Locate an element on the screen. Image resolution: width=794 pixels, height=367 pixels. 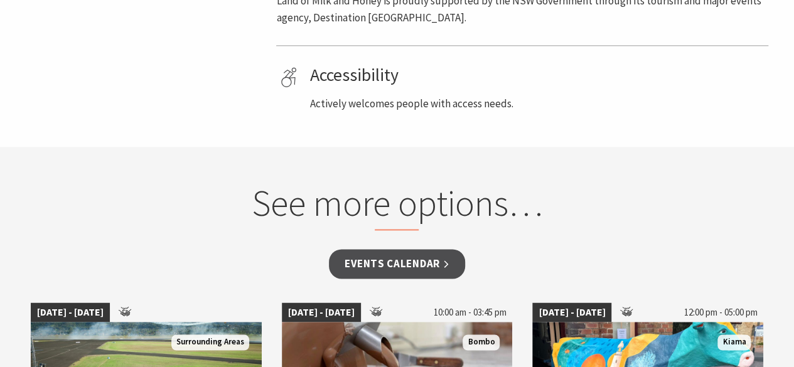
h2: See more options… is located at coordinates (397, 206).